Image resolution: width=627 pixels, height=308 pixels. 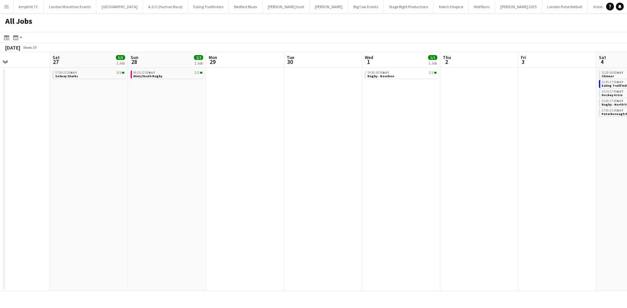 What do you see at coordinates (30, 47) in the screenshot?
I see `span: Week 39` at bounding box center [30, 47].